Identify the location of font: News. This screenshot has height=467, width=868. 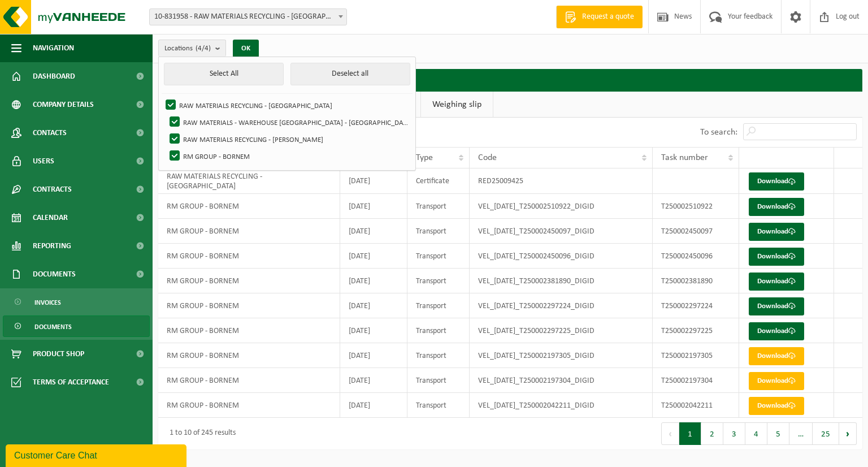
(682, 16).